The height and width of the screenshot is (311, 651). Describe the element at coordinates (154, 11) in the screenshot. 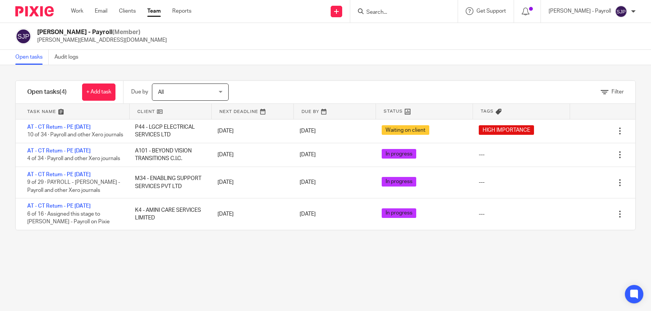

I see `a: Team` at that location.